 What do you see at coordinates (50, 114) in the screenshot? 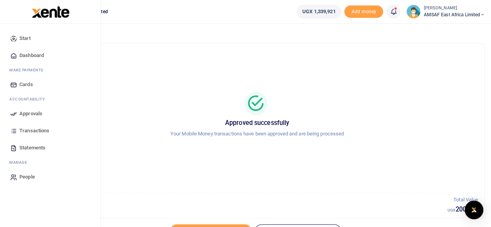
I see `a: Approvals` at bounding box center [50, 114].